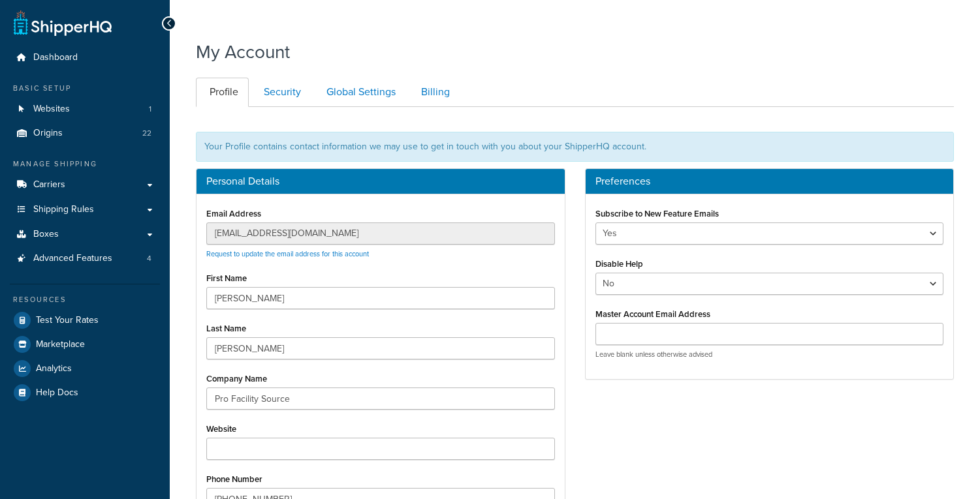  I want to click on a: Billing, so click(434, 92).